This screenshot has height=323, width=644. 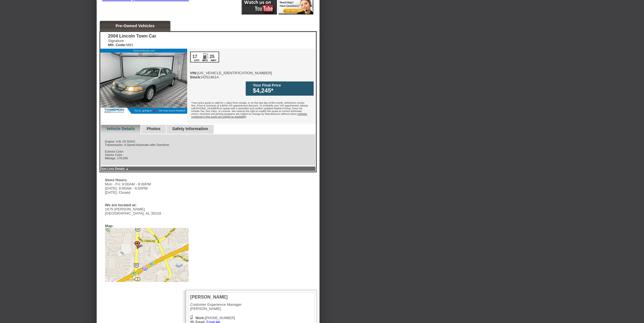 I want to click on div: Store Hours:, so click(x=146, y=180).